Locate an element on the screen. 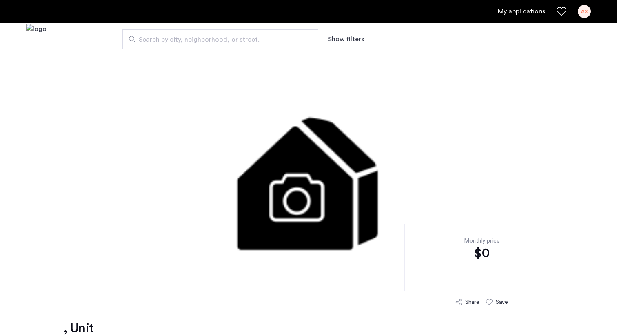 The image size is (617, 336). div: Save is located at coordinates (502, 302).